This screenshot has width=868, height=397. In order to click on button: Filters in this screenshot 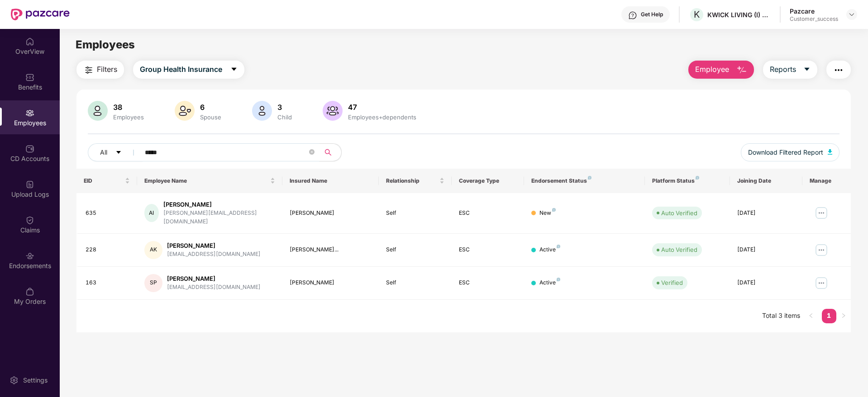, I will do `click(100, 70)`.